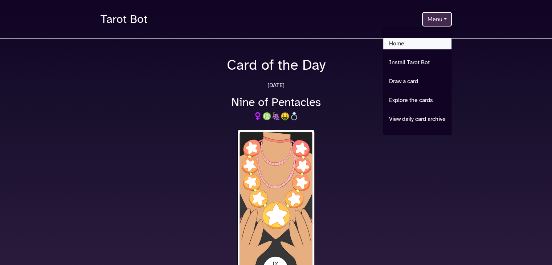  What do you see at coordinates (417, 62) in the screenshot?
I see `a: Install Tarot Bot` at bounding box center [417, 62].